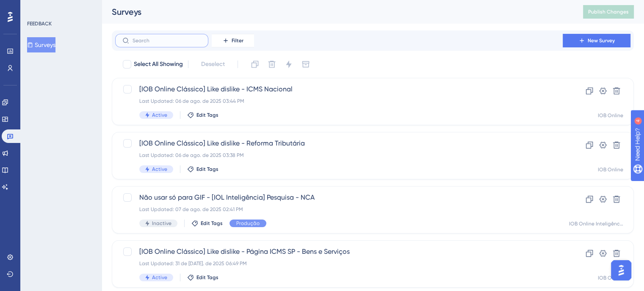 The image size is (644, 291). What do you see at coordinates (41, 45) in the screenshot?
I see `button: Surveys` at bounding box center [41, 45].